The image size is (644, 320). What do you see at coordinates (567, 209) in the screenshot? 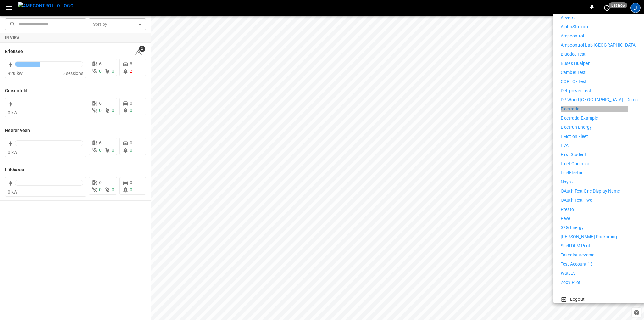
I see `p: Presto` at bounding box center [567, 209].